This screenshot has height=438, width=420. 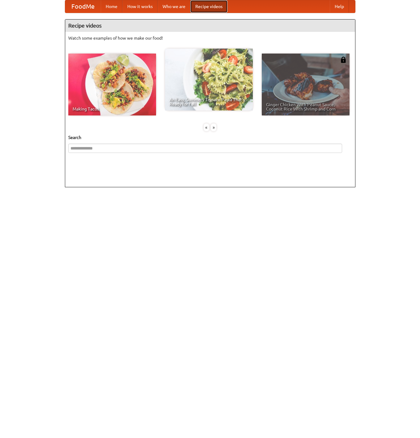 What do you see at coordinates (112, 6) in the screenshot?
I see `a: Home` at bounding box center [112, 6].